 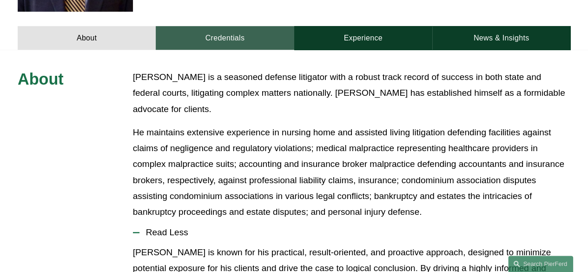 What do you see at coordinates (363, 38) in the screenshot?
I see `a: Experience` at bounding box center [363, 38].